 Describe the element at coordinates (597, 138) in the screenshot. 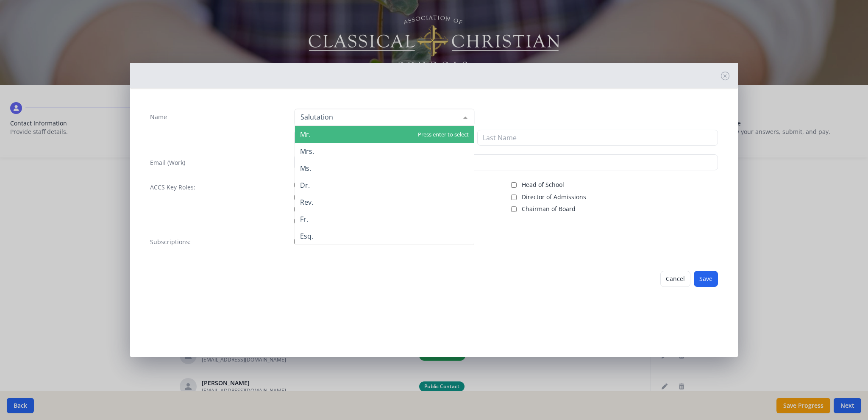

I see `input: Last Name` at that location.